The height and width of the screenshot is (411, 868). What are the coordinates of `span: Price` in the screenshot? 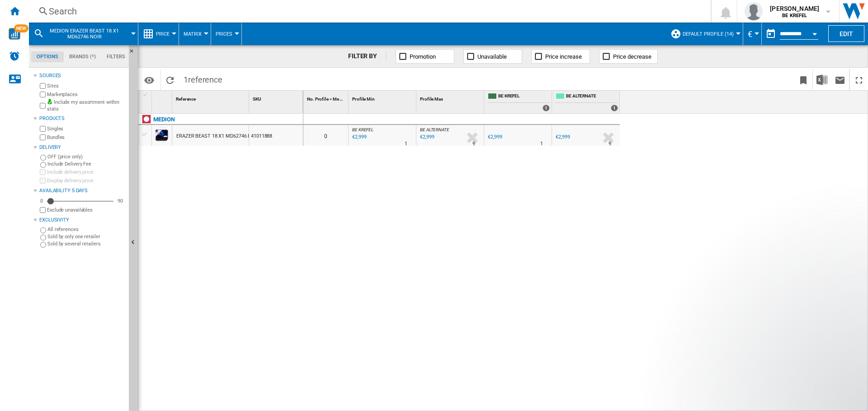 It's located at (163, 34).